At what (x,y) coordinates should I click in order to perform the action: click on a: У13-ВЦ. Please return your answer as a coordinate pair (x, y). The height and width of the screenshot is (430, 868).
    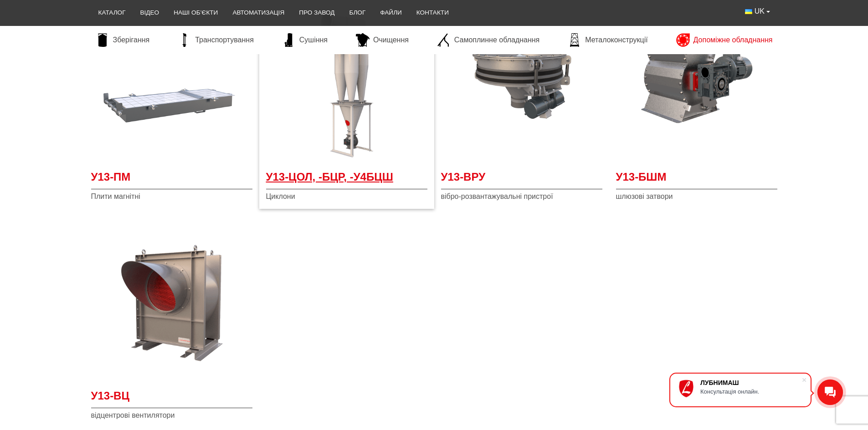
    Looking at the image, I should click on (172, 399).